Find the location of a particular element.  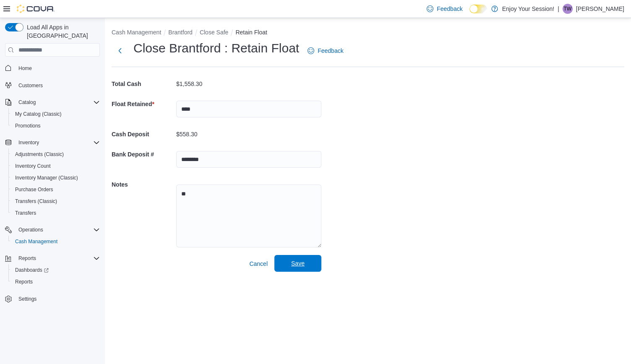

span: Cancel is located at coordinates (258, 264).